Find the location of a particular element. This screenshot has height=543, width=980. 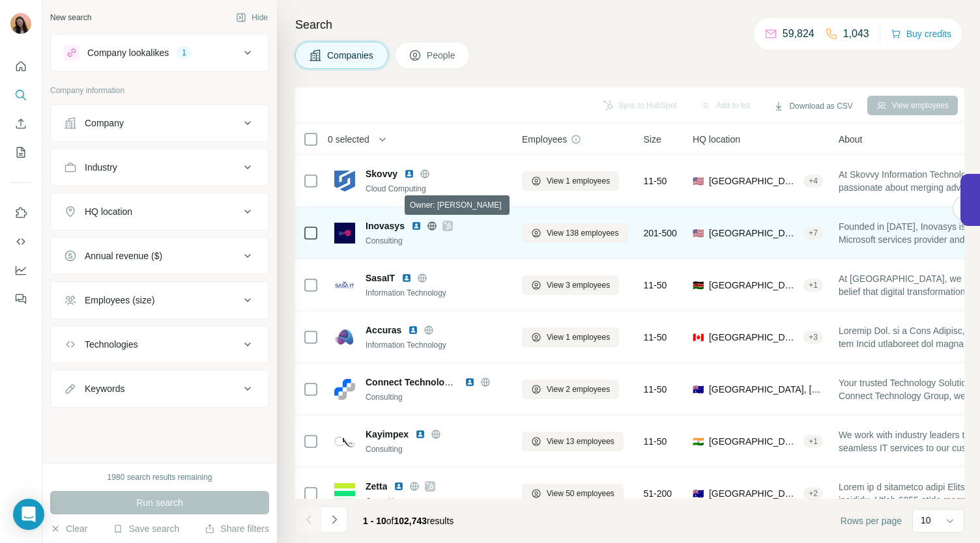

span: Inovasys is located at coordinates (385, 226).